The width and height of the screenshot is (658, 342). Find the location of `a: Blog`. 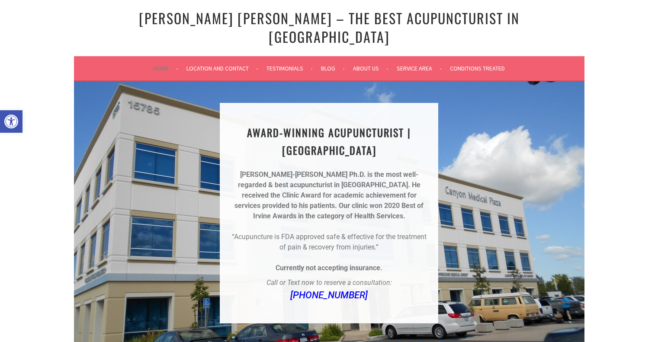

a: Blog is located at coordinates (333, 68).